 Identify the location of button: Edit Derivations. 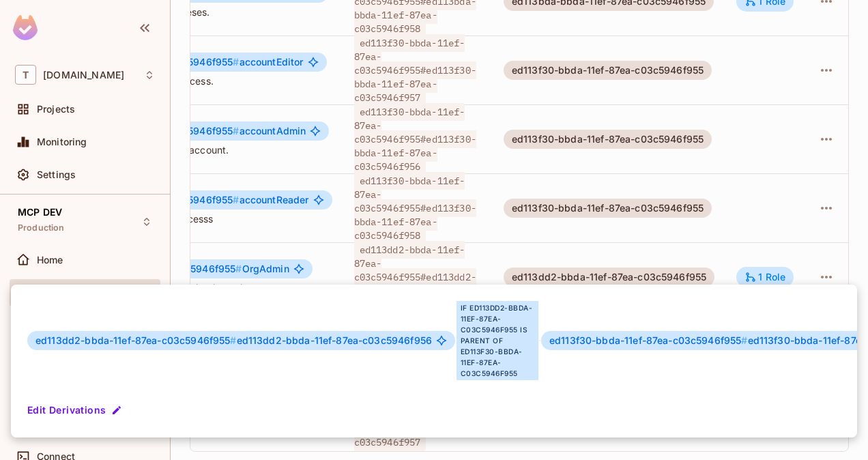
(76, 411).